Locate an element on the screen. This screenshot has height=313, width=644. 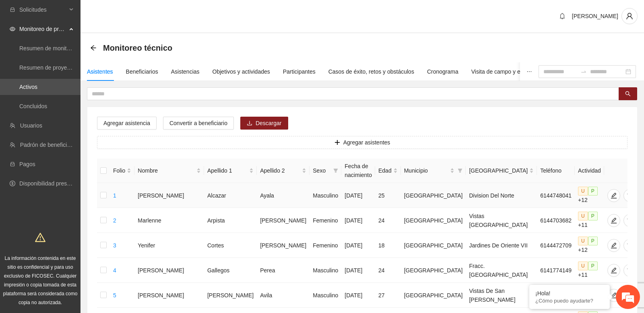
span: arrow-left is located at coordinates (93, 48).